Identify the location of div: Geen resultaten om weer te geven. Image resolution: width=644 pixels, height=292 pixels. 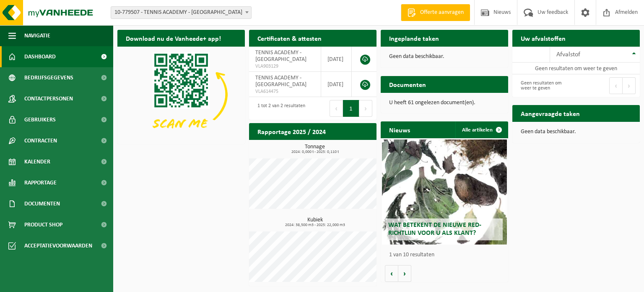
(544, 86).